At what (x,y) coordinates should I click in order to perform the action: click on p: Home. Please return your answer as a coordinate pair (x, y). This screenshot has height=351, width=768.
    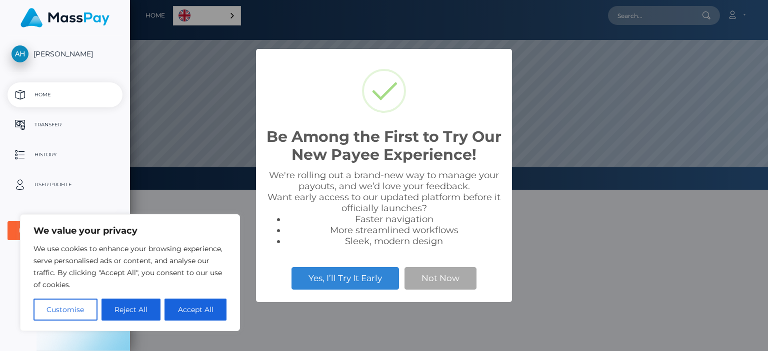
    Looking at the image, I should click on (65, 95).